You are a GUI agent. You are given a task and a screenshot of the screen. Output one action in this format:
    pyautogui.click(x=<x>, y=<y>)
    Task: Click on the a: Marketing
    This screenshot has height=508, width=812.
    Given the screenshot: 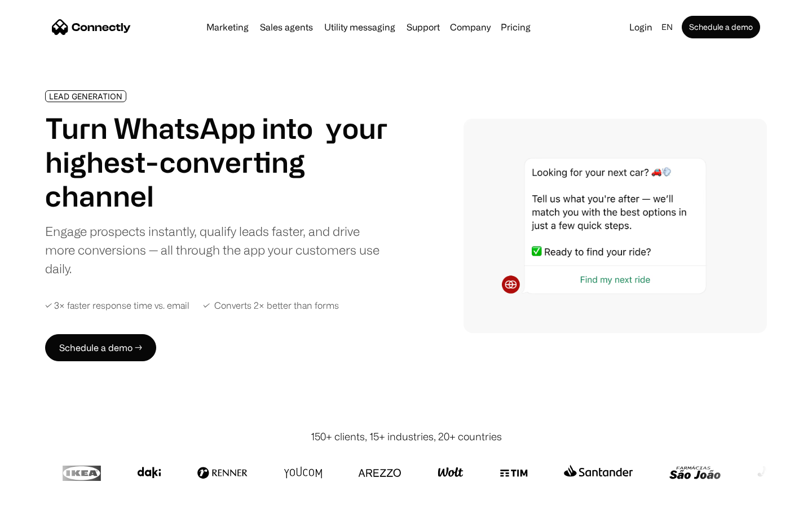 What is the action you would take?
    pyautogui.click(x=228, y=27)
    